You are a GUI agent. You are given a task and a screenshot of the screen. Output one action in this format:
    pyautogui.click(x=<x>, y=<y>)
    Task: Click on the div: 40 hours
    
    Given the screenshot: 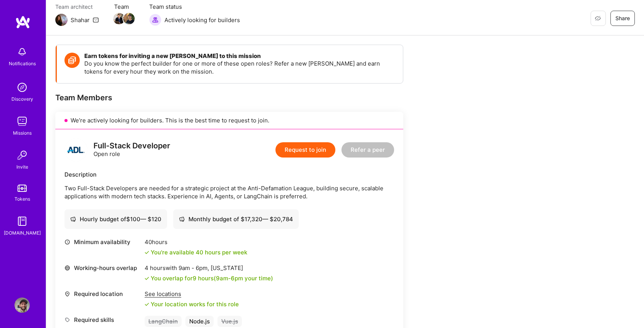 What is the action you would take?
    pyautogui.click(x=196, y=242)
    